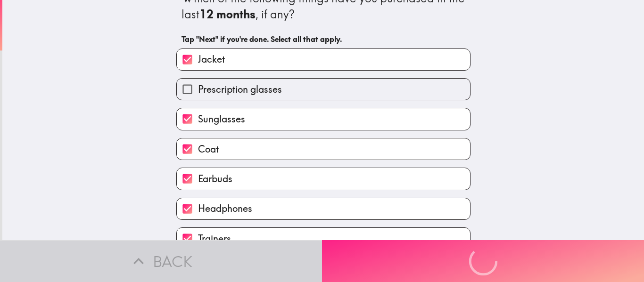 This screenshot has width=644, height=282. I want to click on button: Coat, so click(324, 149).